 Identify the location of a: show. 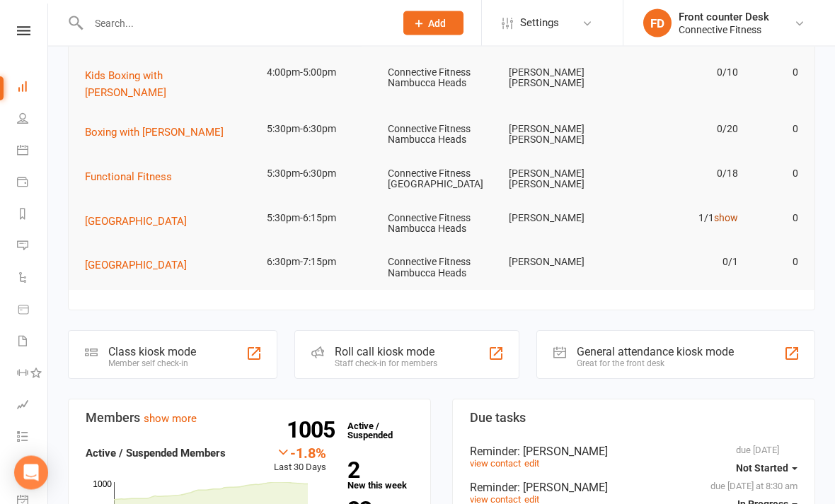
(726, 219).